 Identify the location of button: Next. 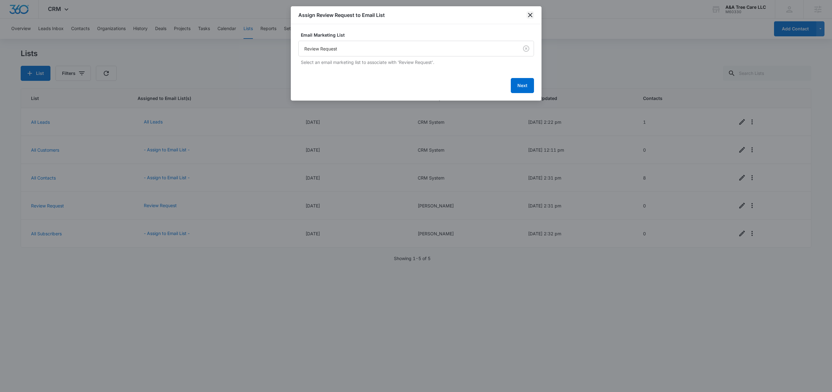
(522, 86).